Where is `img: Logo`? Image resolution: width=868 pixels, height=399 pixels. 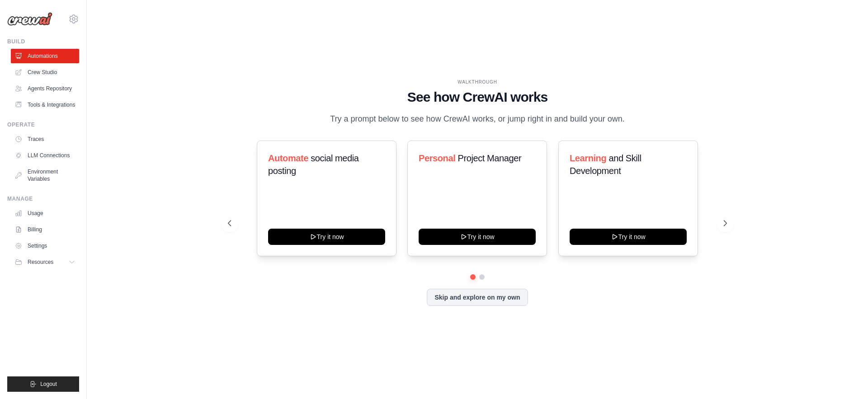
img: Logo is located at coordinates (30, 19).